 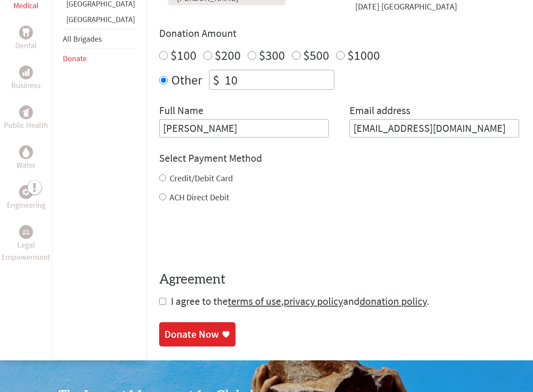 I want to click on div: Public Health, so click(x=26, y=112).